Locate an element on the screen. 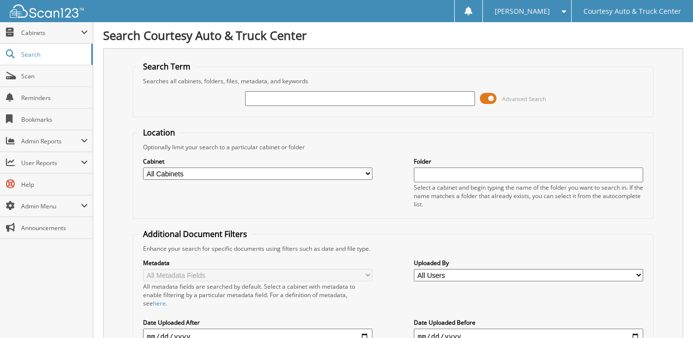  span: Advanced Search is located at coordinates (524, 99).